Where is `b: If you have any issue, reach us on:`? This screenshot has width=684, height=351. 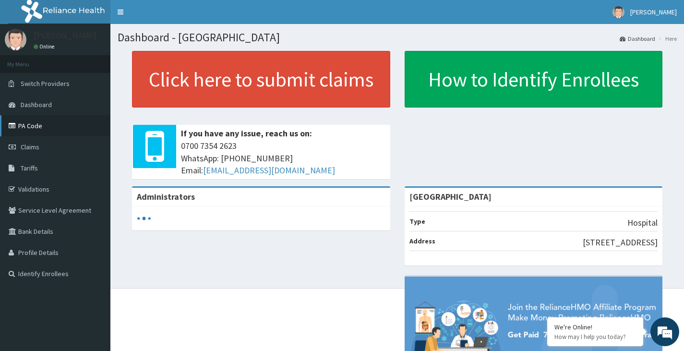
b: If you have any issue, reach us on: is located at coordinates (246, 133).